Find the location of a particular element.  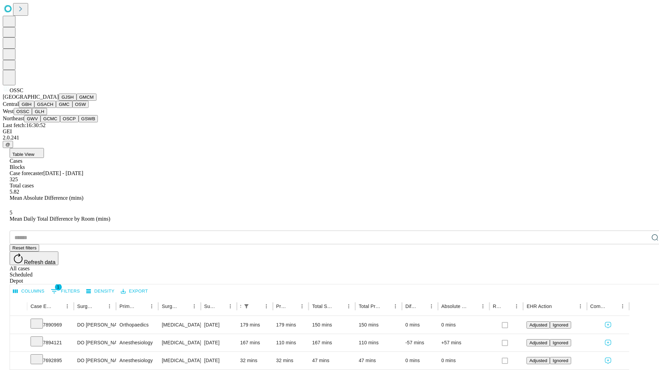

div: Comments is located at coordinates (599, 307).